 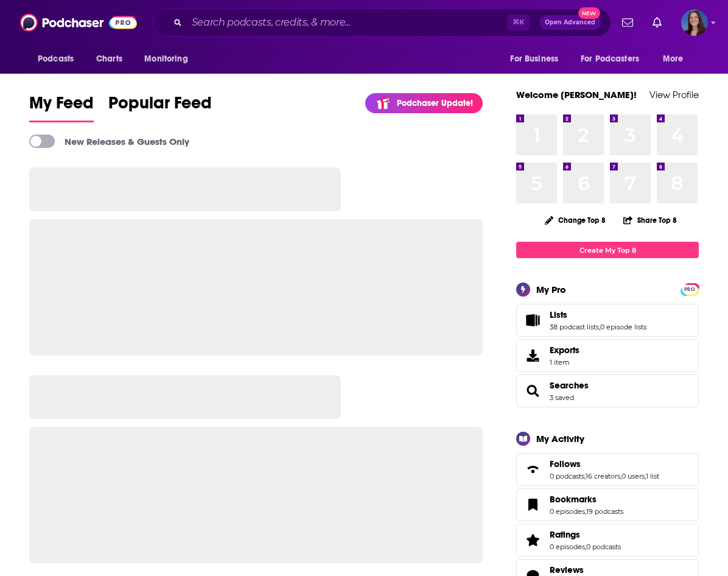 What do you see at coordinates (610, 59) in the screenshot?
I see `span: For Podcasters` at bounding box center [610, 59].